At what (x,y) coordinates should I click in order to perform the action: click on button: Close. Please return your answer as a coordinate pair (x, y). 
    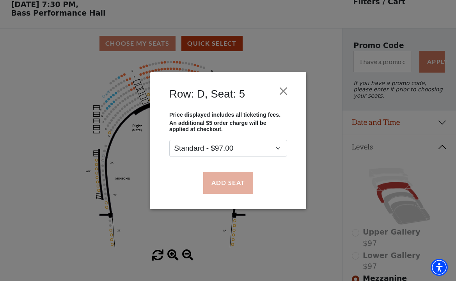
    Looking at the image, I should click on (283, 91).